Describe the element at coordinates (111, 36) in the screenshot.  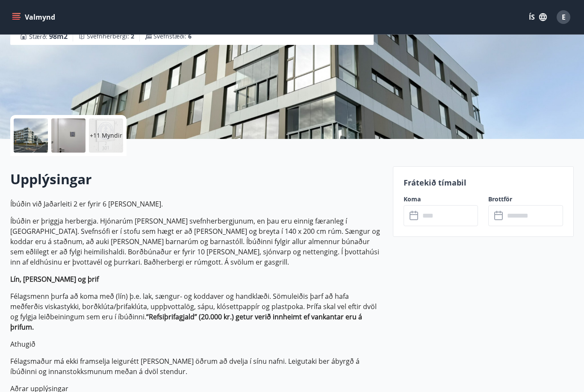
I see `span: Svefnherbergi :` at that location.